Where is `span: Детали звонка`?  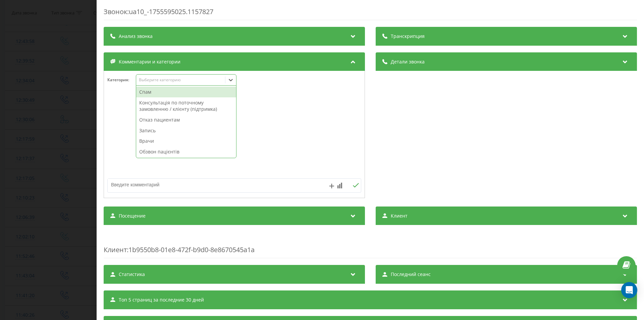
span: Детали звонка is located at coordinates (408, 62).